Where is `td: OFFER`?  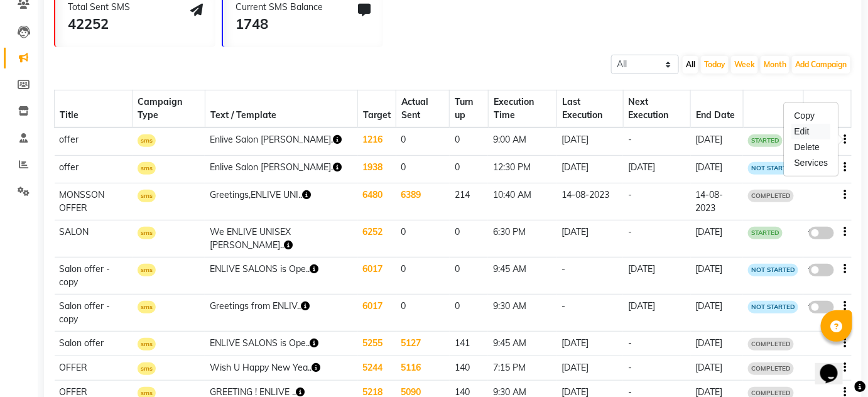
td: OFFER is located at coordinates (94, 367).